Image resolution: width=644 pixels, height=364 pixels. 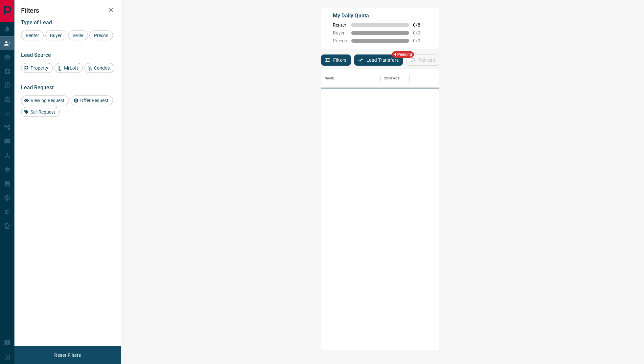 What do you see at coordinates (37, 68) in the screenshot?
I see `div: Property` at bounding box center [37, 68].